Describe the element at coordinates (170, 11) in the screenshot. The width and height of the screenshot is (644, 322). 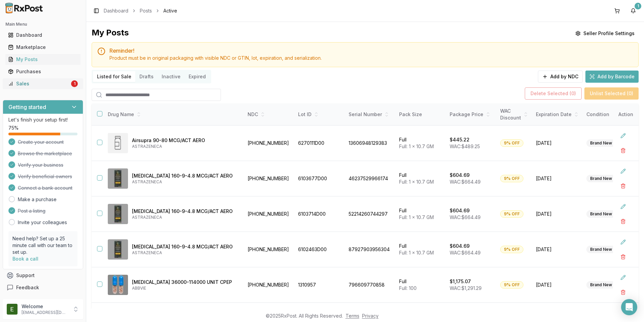
I see `span: Active` at that location.